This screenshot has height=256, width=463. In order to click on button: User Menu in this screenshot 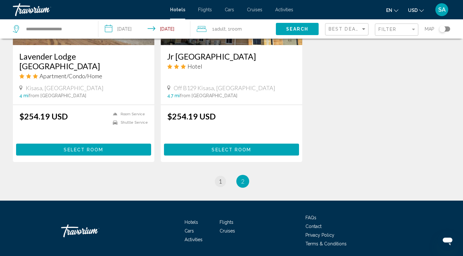, I will do `click(442, 10)`.